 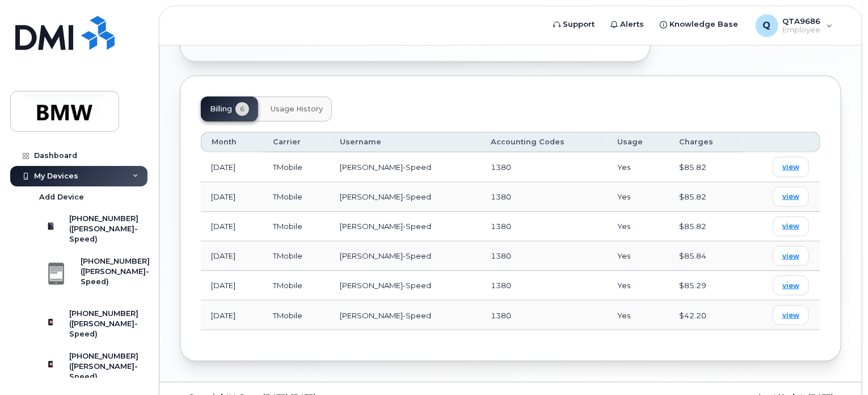 What do you see at coordinates (297, 109) in the screenshot?
I see `span: Usage History` at bounding box center [297, 109].